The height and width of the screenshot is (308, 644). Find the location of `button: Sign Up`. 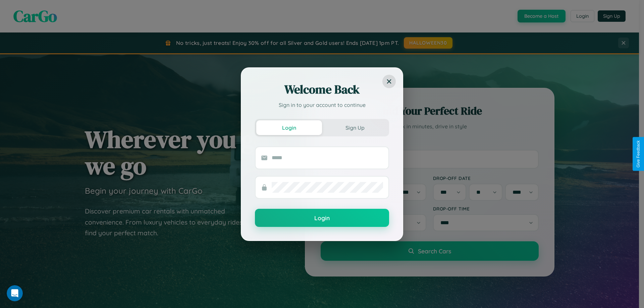

button: Sign Up is located at coordinates (355, 127).